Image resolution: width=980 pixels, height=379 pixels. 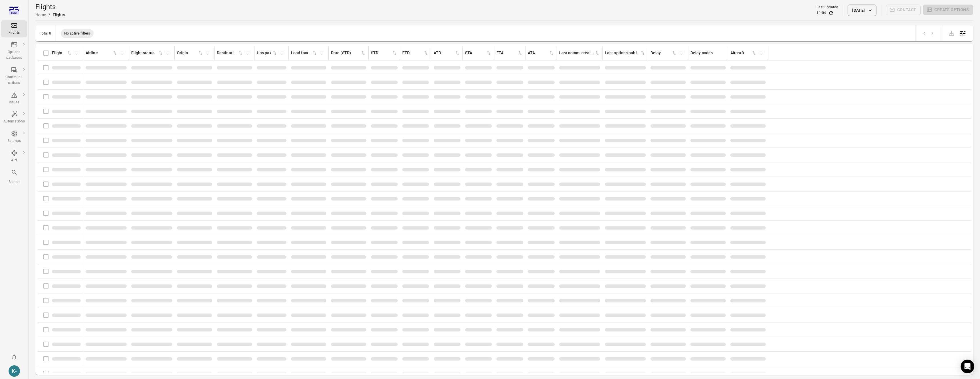 What do you see at coordinates (230, 53) in the screenshot?
I see `div: Sort by destination in ascending order` at bounding box center [230, 53].